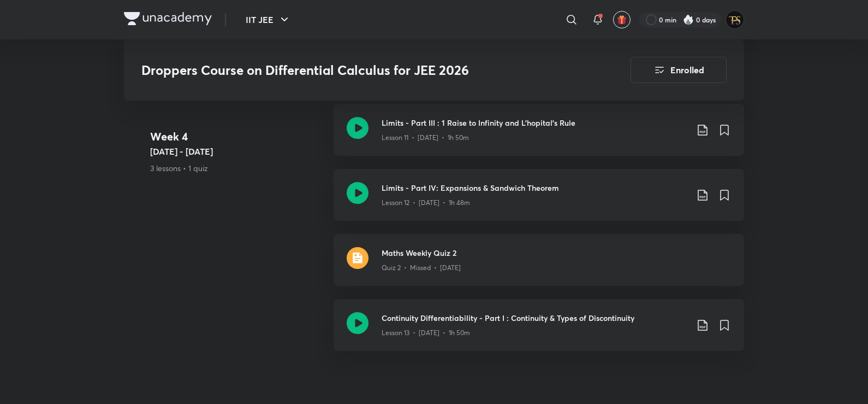  Describe the element at coordinates (168, 19) in the screenshot. I see `a: Company Logo` at that location.